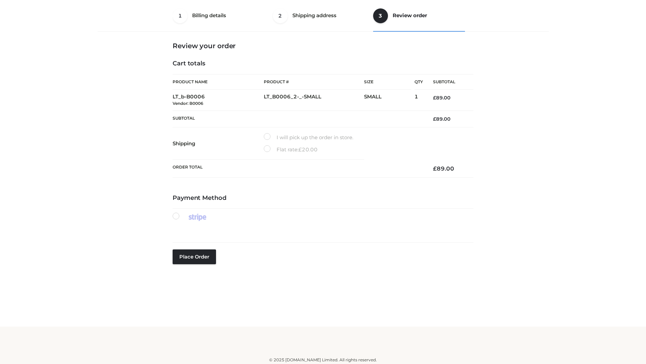  What do you see at coordinates (194, 256) in the screenshot?
I see `button: Place order` at bounding box center [194, 256].